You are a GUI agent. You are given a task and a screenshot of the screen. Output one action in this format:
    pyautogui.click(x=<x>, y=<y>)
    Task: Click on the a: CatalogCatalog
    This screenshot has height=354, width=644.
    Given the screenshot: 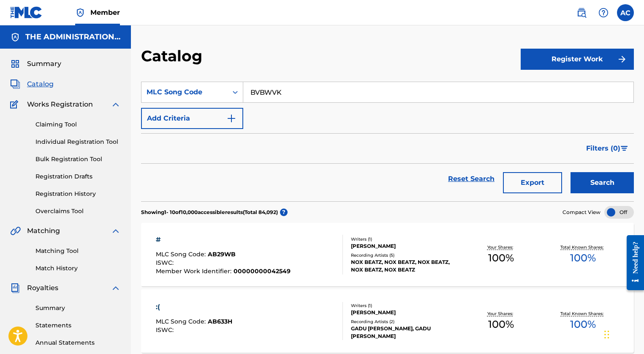 What is the action you would take?
    pyautogui.click(x=32, y=84)
    